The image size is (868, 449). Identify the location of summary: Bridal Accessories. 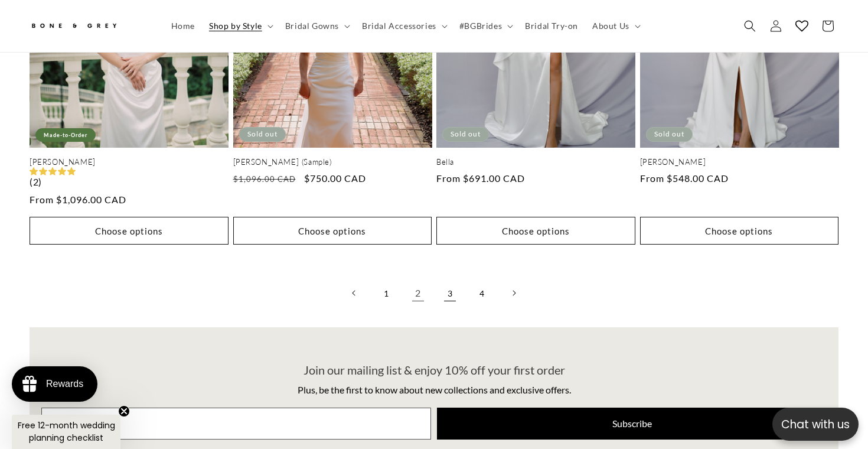
(403, 26).